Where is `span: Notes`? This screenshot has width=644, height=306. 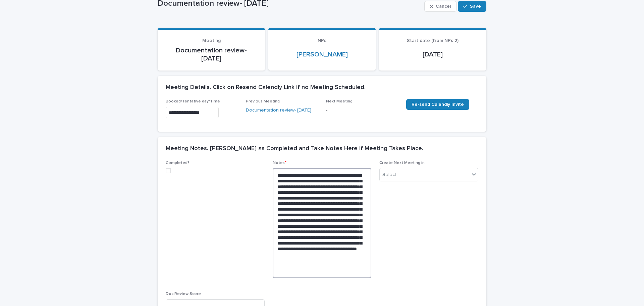 span: Notes is located at coordinates (279, 163).